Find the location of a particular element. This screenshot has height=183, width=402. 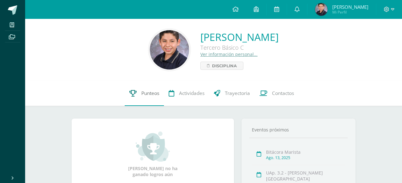

img: 1b1273e29f14217494a27da1ed73825f.png is located at coordinates (321, 9).